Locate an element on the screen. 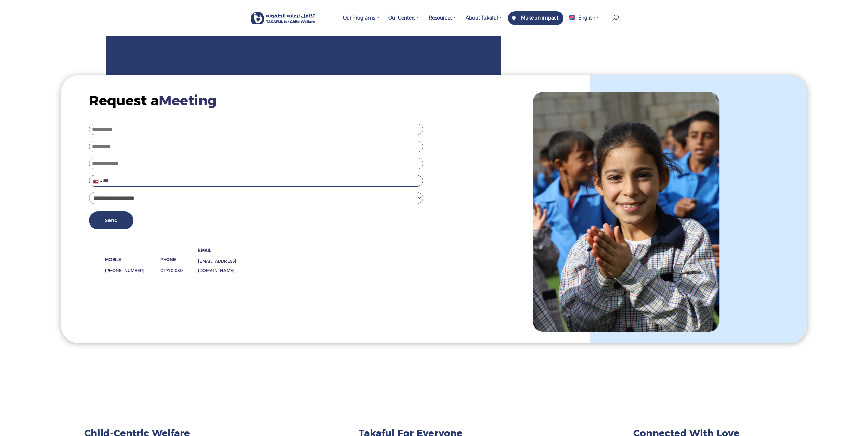  a: Make an impact is located at coordinates (536, 18).